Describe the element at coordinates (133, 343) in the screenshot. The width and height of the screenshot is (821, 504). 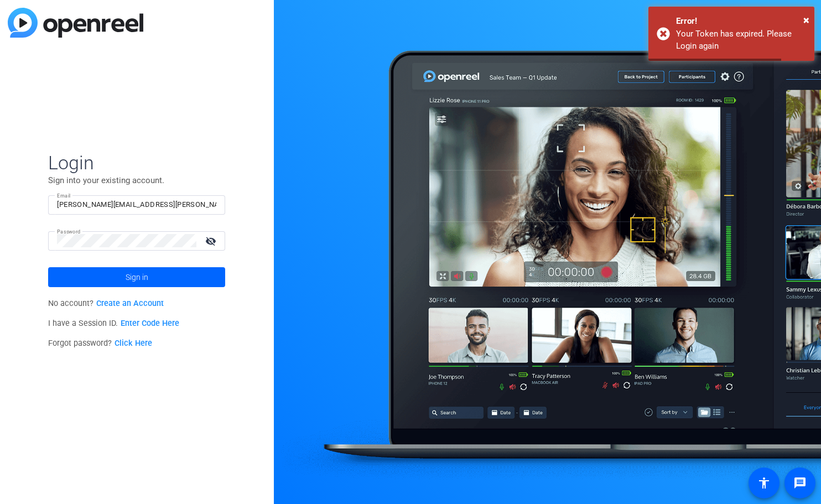
I see `a: Click Here` at that location.